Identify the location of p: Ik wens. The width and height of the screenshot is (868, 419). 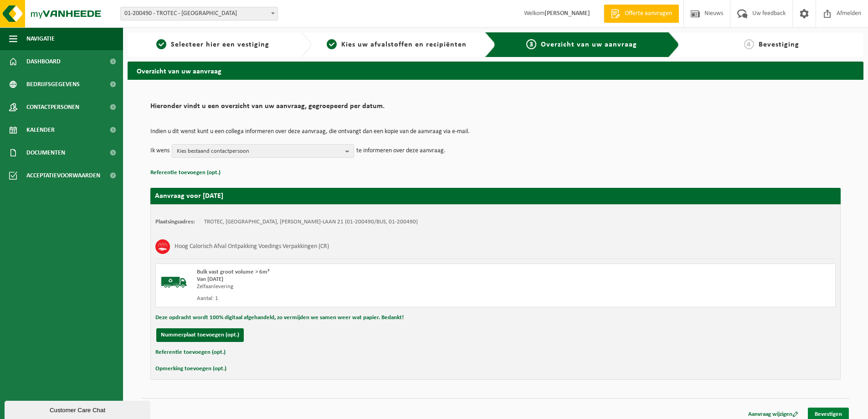
(160, 151).